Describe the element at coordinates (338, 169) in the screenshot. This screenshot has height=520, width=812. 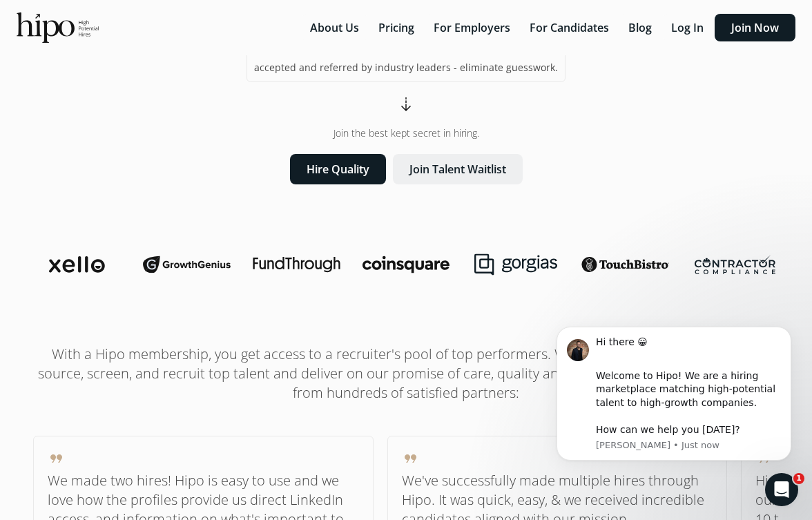
I see `button: Hire Quality` at that location.